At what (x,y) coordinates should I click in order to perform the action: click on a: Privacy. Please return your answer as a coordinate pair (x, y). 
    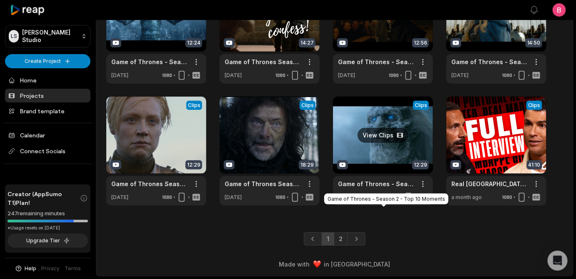
    Looking at the image, I should click on (51, 269).